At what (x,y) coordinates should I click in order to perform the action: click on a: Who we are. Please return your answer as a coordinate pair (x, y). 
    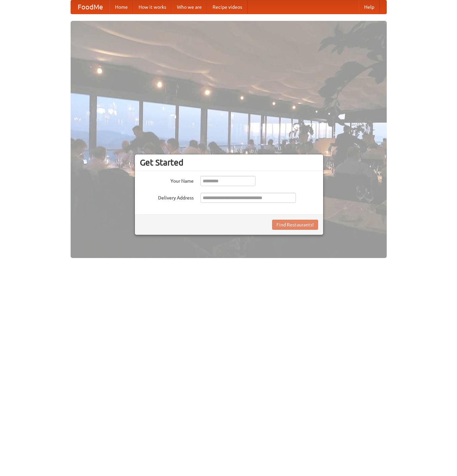
    Looking at the image, I should click on (189, 7).